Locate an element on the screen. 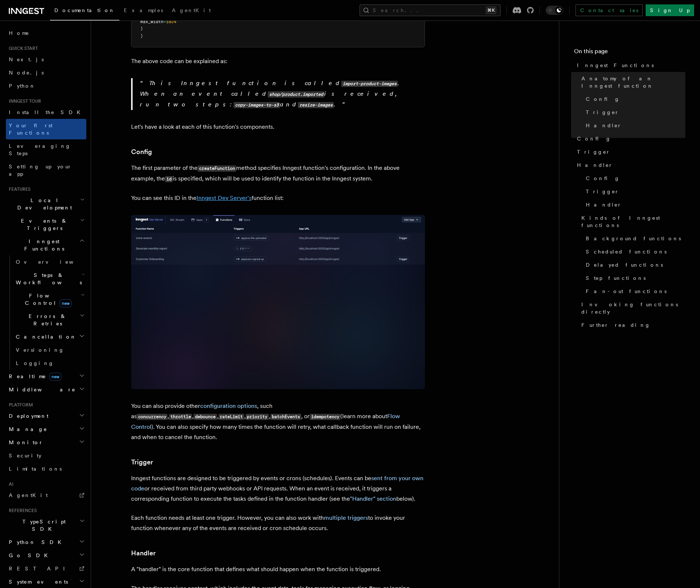 The image size is (700, 588). a: Security is located at coordinates (46, 456).